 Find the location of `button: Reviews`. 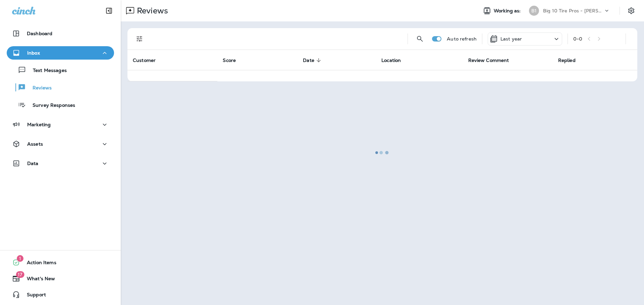

button: Reviews is located at coordinates (61, 87).